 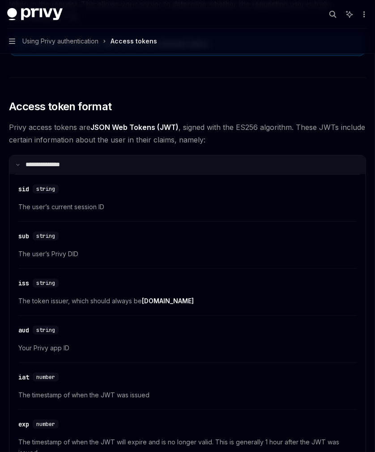 What do you see at coordinates (24, 283) in the screenshot?
I see `div: iss` at bounding box center [24, 283].